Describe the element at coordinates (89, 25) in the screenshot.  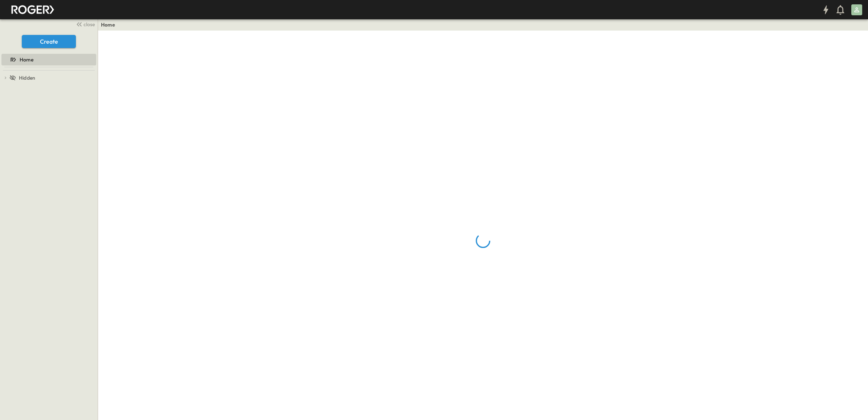
I see `span: close` at that location.